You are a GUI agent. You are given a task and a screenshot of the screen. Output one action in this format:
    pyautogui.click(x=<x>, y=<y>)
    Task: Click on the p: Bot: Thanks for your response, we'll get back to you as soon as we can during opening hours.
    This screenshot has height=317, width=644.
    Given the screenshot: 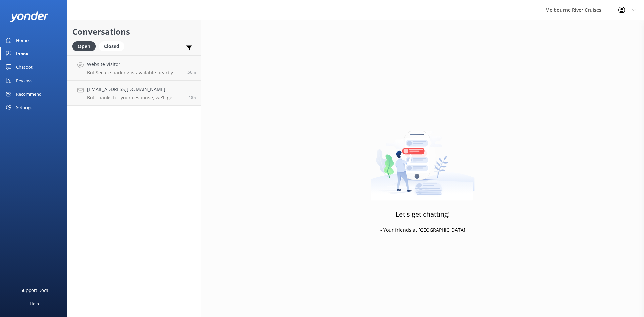 What is the action you would take?
    pyautogui.click(x=135, y=97)
    